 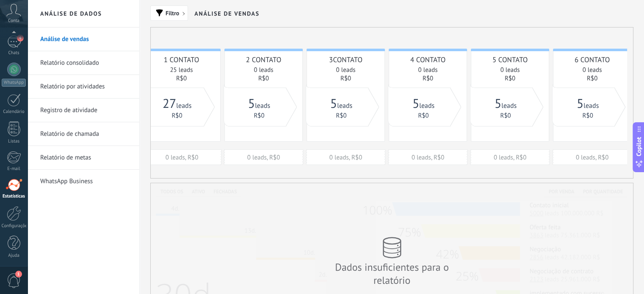 I want to click on li: WhatsApp Business, so click(x=84, y=181).